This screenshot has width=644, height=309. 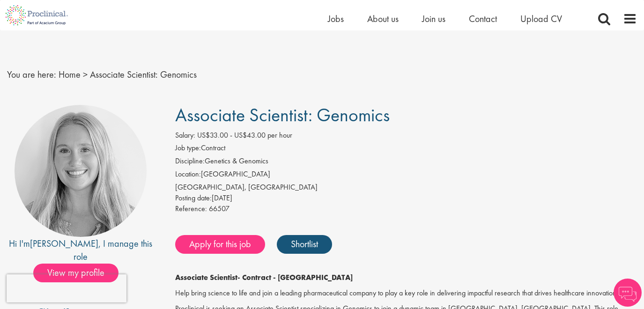 I want to click on a: Upload CV, so click(x=541, y=19).